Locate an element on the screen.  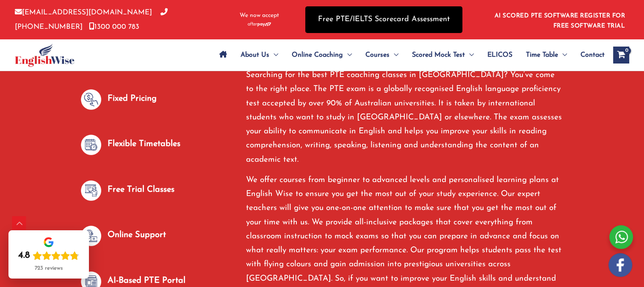
img: white-facebook.png is located at coordinates (620, 265).